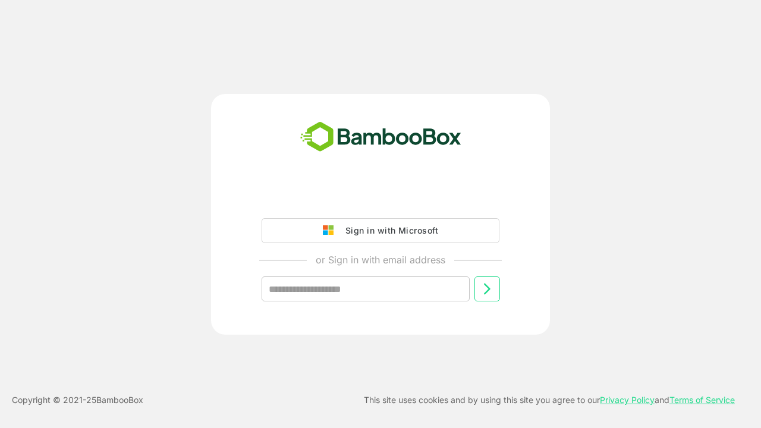 The image size is (761, 428). Describe the element at coordinates (549, 400) in the screenshot. I see `p: This site uses cookies and by using this site you agree to our and` at that location.